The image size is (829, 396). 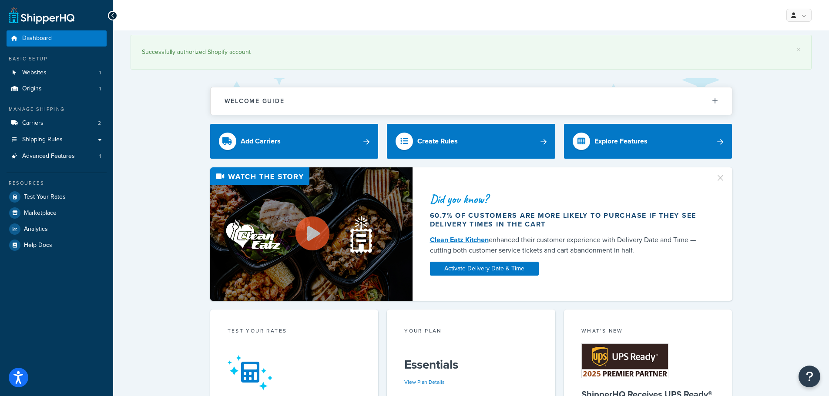 I want to click on li: Dashboard, so click(x=57, y=38).